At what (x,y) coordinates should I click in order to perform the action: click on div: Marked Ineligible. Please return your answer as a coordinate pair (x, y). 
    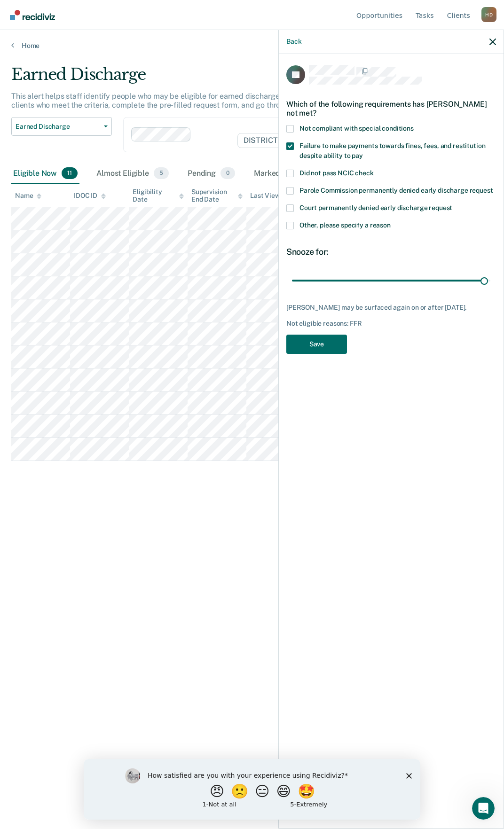
    Looking at the image, I should click on (295, 173).